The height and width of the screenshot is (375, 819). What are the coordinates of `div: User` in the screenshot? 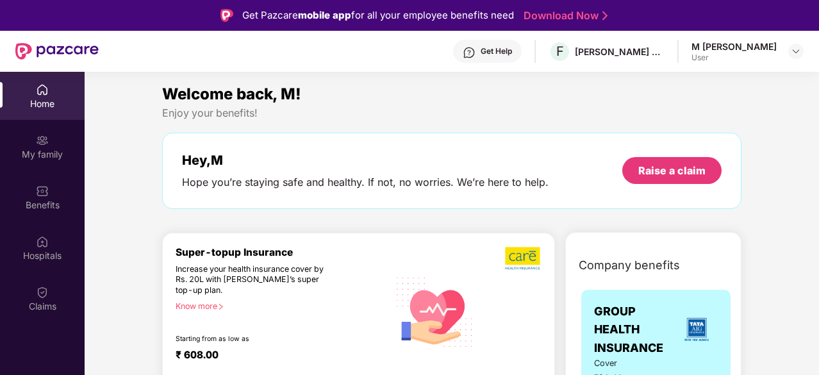 It's located at (733, 58).